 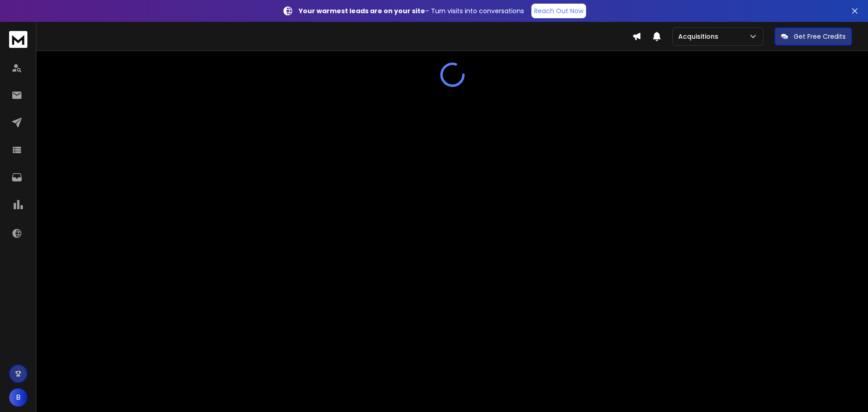 I want to click on a: Reach Out Now, so click(x=559, y=11).